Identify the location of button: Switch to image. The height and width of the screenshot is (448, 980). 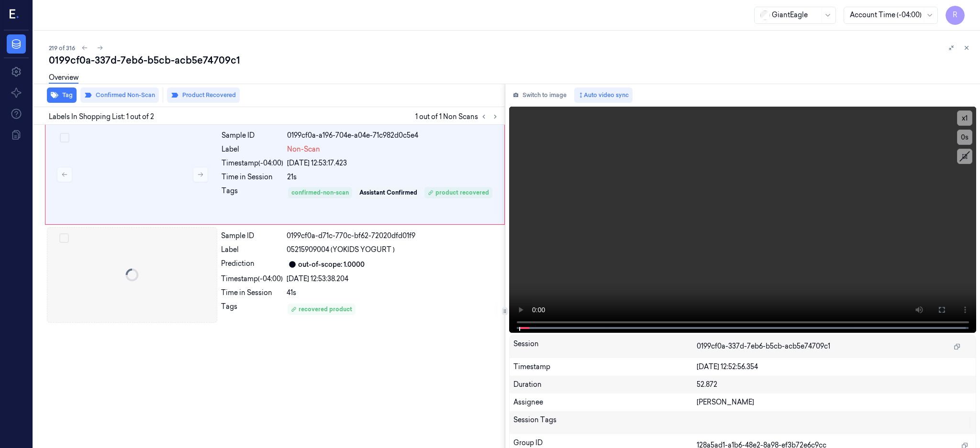
(540, 95).